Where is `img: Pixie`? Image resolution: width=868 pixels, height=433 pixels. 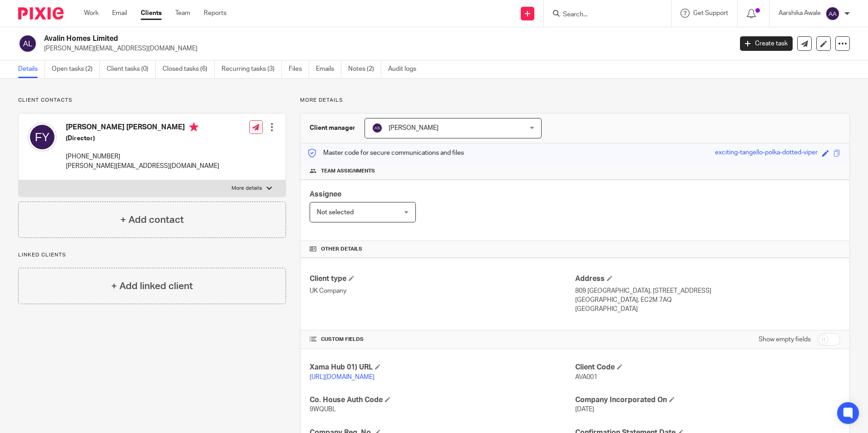
img: Pixie is located at coordinates (41, 13).